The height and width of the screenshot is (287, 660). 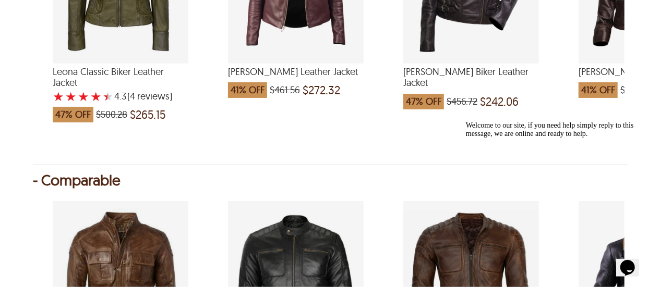 I want to click on a: Leona Classic Biker Leather Jacket with a 4.25 Star Rating 4 Product Review which was at a price ..., so click(x=120, y=90).